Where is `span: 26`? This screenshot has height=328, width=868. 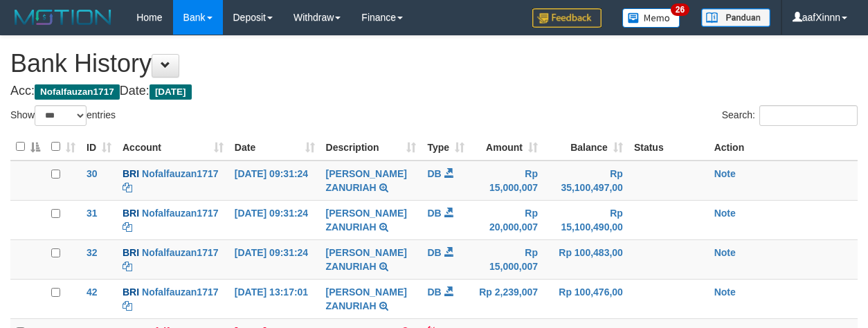 span: 26 is located at coordinates (680, 9).